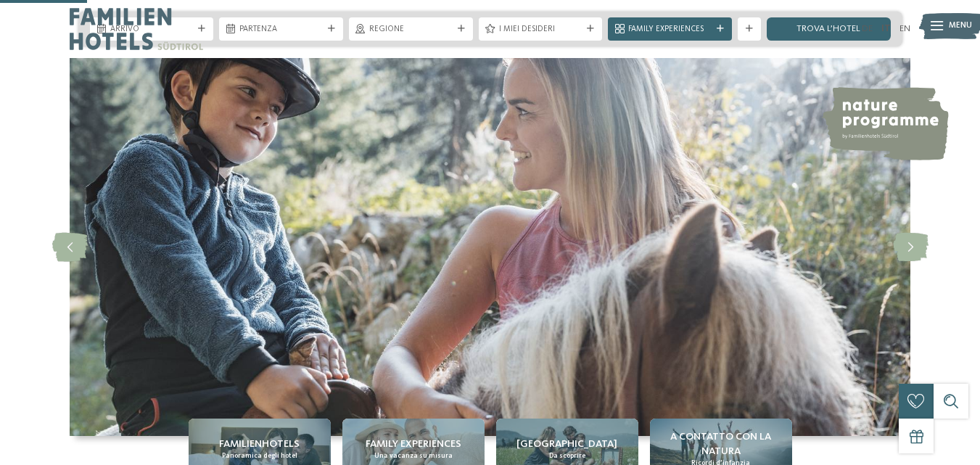 This screenshot has width=980, height=465. Describe the element at coordinates (886, 28) in the screenshot. I see `a: IT` at that location.